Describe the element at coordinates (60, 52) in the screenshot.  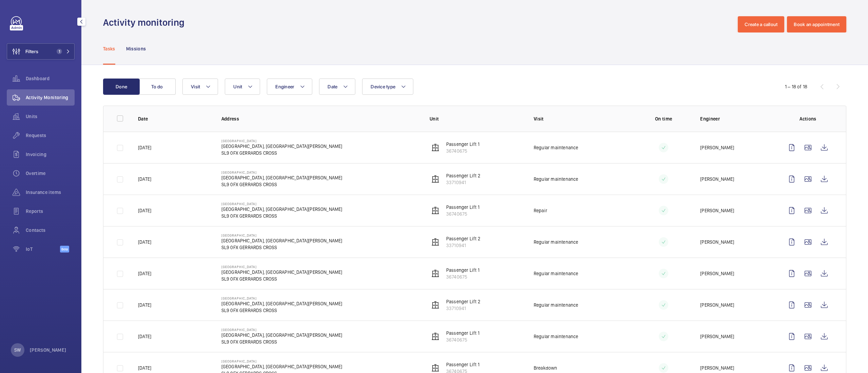
I see `span: 1` at that location.